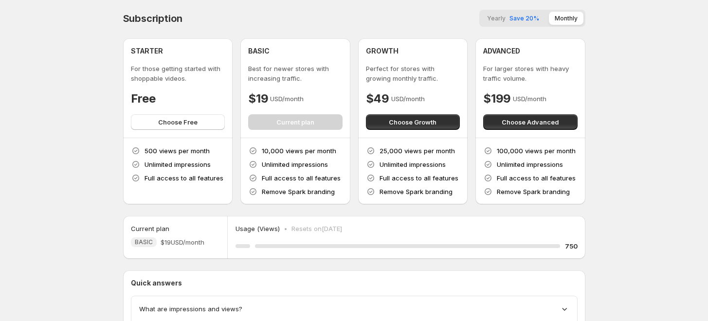  I want to click on button: Choose Growth, so click(413, 122).